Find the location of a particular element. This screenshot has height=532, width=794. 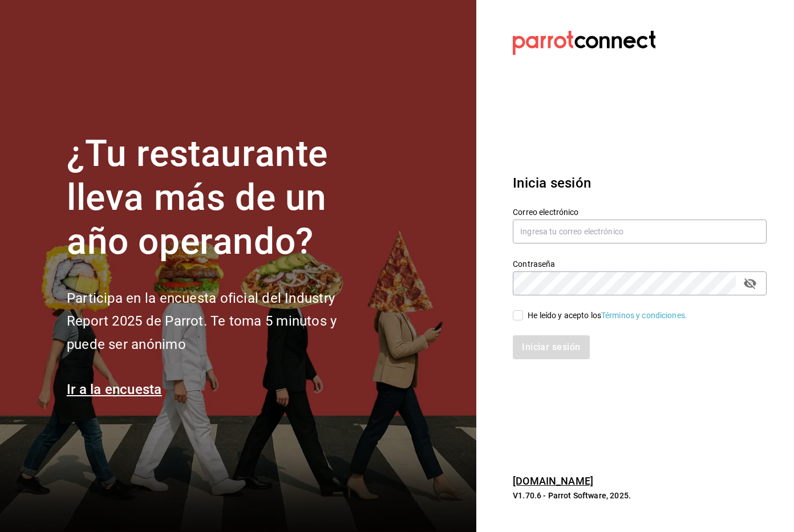

input: Ingresa tu correo electrónico is located at coordinates (639, 231).